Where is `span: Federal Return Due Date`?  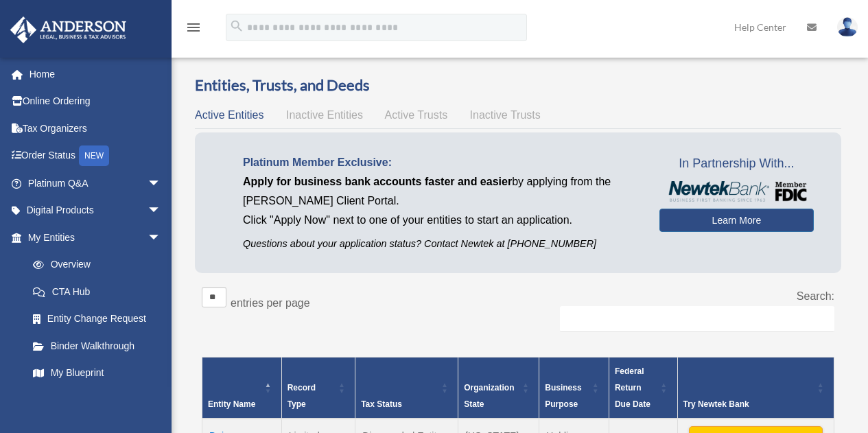
span: Federal Return Due Date is located at coordinates (632, 388).